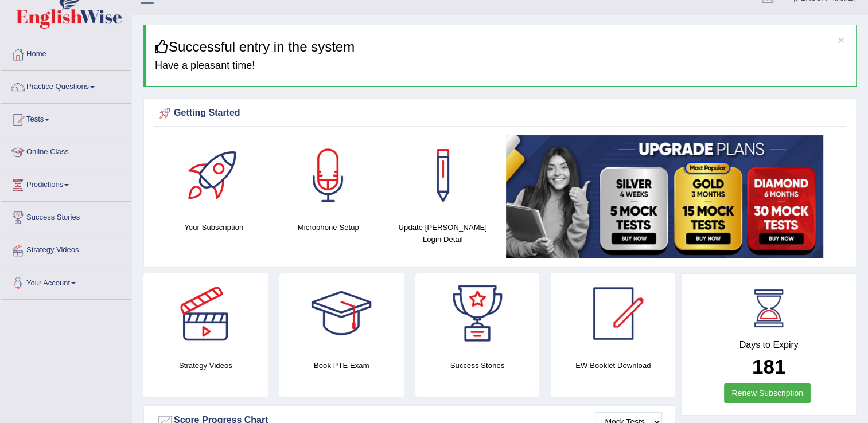 The image size is (868, 423). I want to click on a: Success Stories, so click(66, 216).